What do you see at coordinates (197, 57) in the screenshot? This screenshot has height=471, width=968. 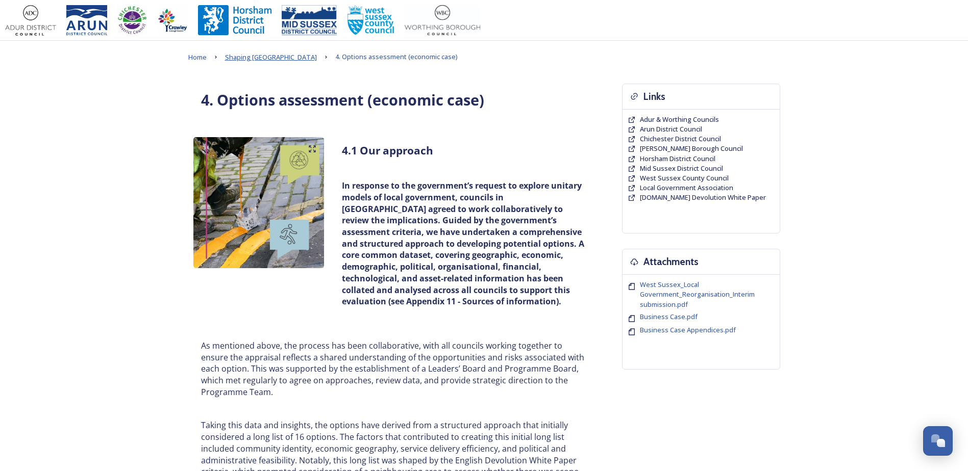 I see `span: Home` at bounding box center [197, 57].